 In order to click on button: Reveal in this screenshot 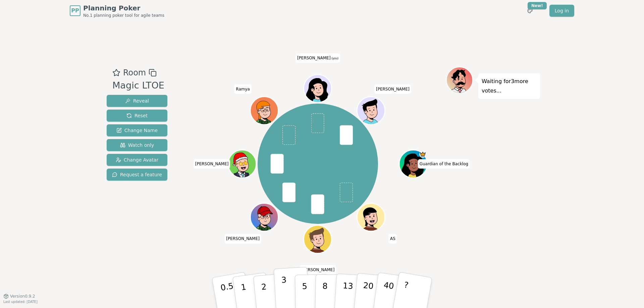, I will do `click(137, 101)`.